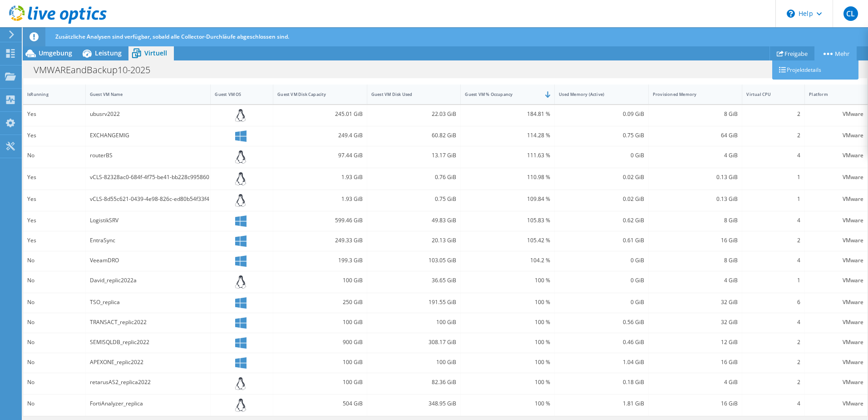 The height and width of the screenshot is (420, 868). Describe the element at coordinates (596, 94) in the screenshot. I see `div: Used Memory (Active)` at that location.